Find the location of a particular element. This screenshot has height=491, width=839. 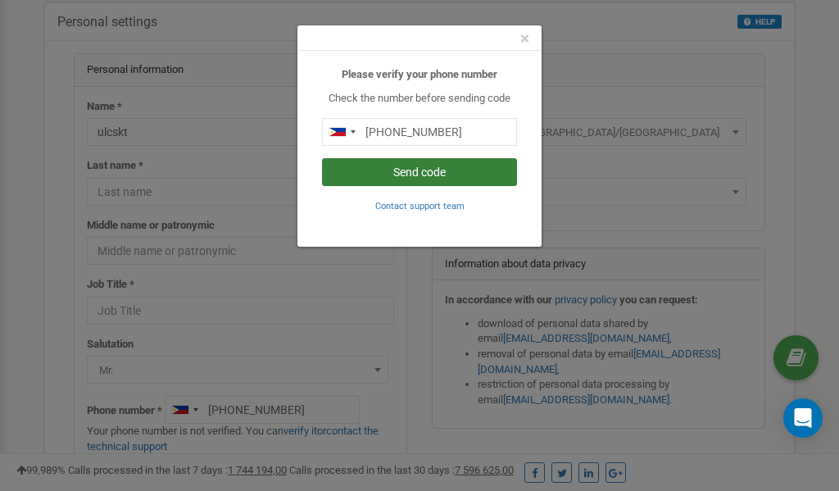

a: Contact support team is located at coordinates (419, 205).